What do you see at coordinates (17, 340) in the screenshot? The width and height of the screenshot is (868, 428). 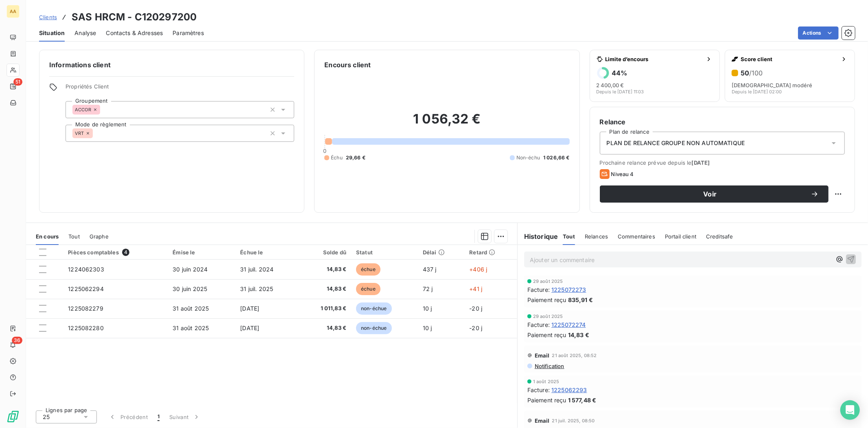 I see `span: 36` at bounding box center [17, 340].